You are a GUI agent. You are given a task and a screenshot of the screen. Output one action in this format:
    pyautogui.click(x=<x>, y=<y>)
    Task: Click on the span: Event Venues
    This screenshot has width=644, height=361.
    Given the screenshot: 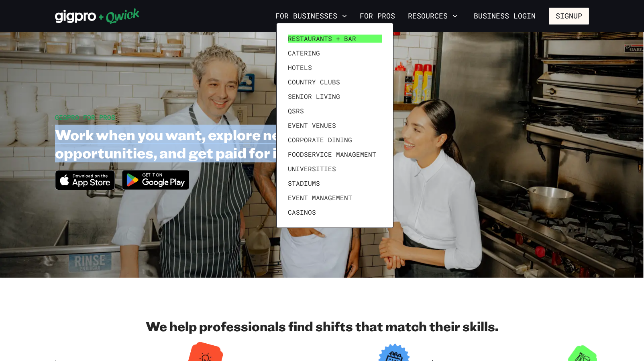 What is the action you would take?
    pyautogui.click(x=312, y=125)
    